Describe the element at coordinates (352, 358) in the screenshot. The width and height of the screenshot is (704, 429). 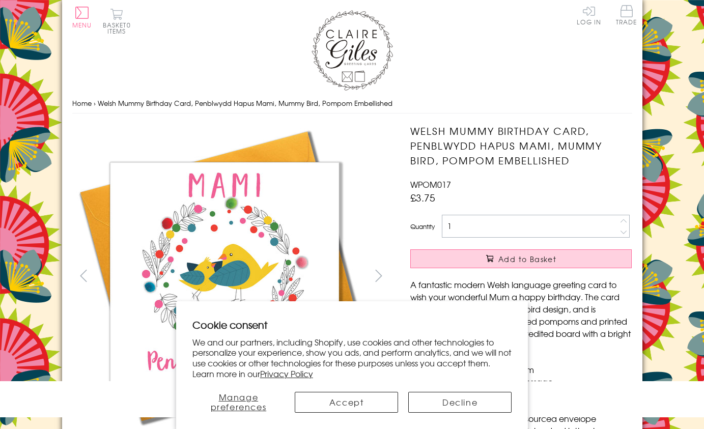
I see `p: We and our partners, including Shopify, use cookies and other technologies to personalize your ex...` at that location.